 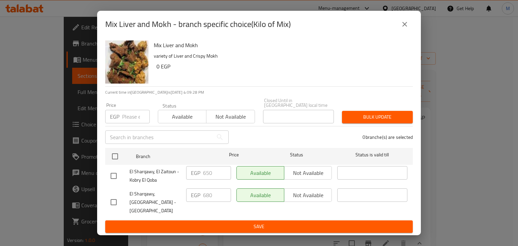 I want to click on span: Price, so click(x=234, y=155).